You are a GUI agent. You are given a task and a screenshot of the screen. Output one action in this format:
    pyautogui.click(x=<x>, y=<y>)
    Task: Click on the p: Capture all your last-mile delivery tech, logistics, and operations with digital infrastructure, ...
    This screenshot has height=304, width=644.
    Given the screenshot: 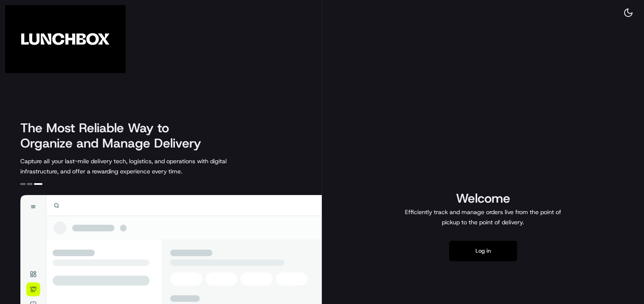 What is the action you would take?
    pyautogui.click(x=143, y=166)
    